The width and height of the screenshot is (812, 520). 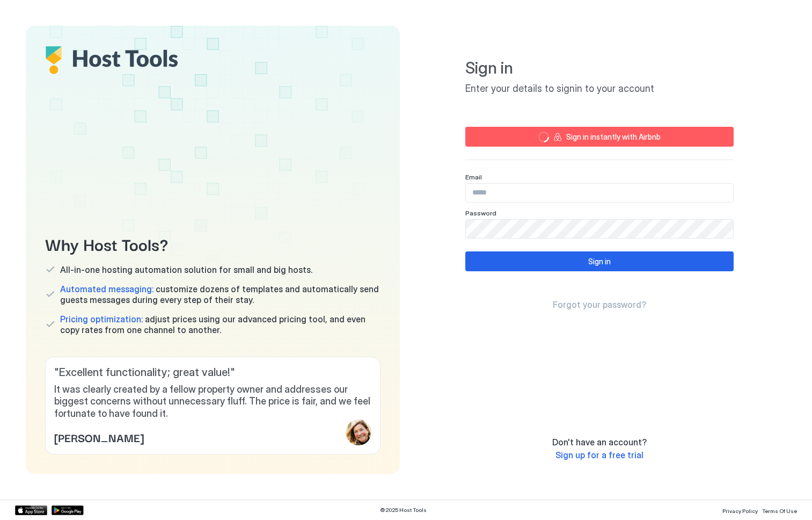 I want to click on span: Email, so click(x=473, y=177).